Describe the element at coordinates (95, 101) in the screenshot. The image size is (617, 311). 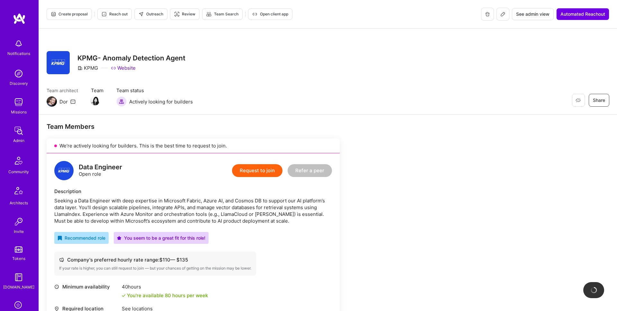
I see `a: Team Member Avatar` at that location.